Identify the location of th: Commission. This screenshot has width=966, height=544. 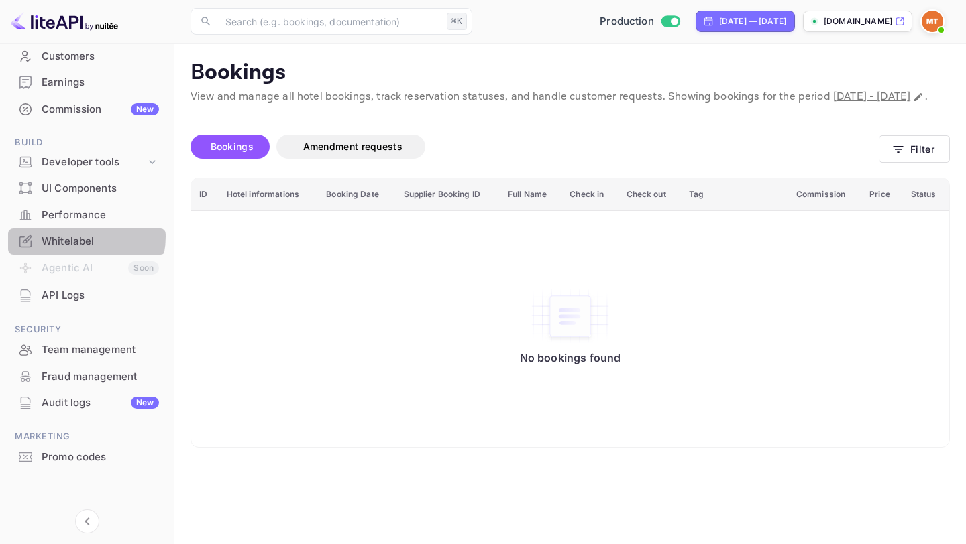
(824, 194).